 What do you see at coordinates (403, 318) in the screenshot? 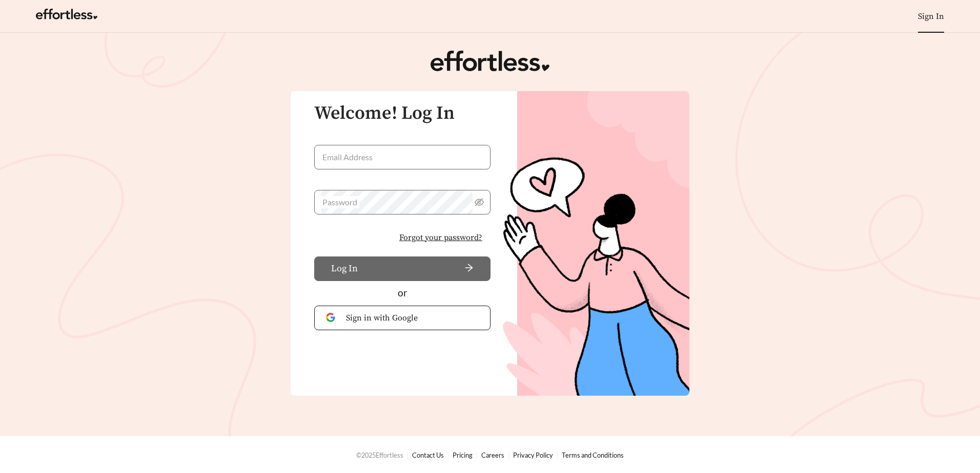
I see `button: Sign in with Google` at bounding box center [403, 318].